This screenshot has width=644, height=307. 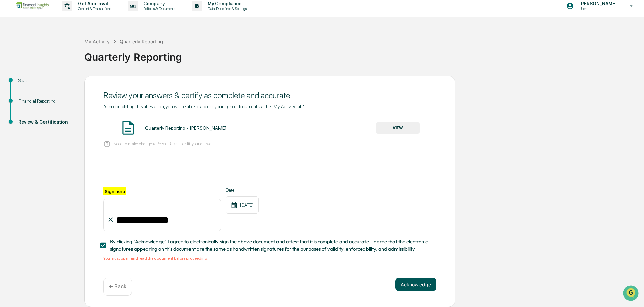 What do you see at coordinates (226, 9) in the screenshot?
I see `p: Data, Deadlines & Settings` at bounding box center [226, 9].